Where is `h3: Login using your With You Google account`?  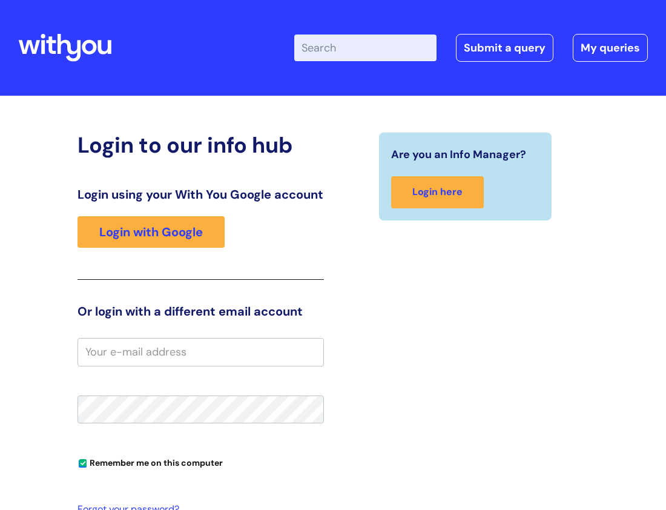
h3: Login using your With You Google account is located at coordinates (201, 194).